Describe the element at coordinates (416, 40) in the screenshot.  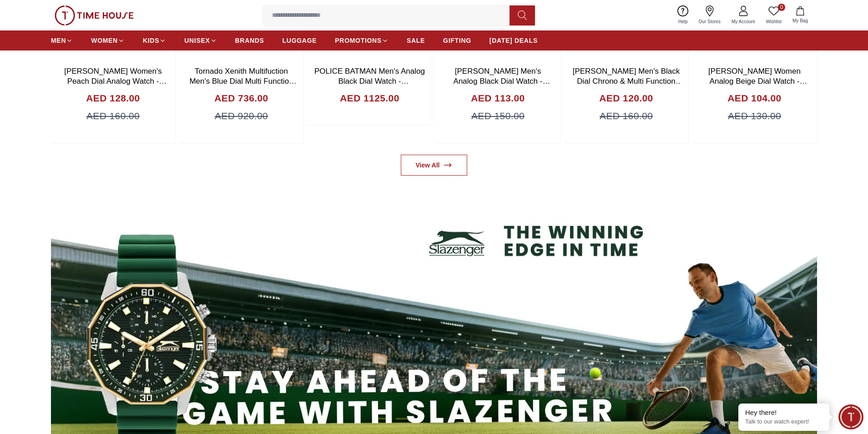
I see `a: SALE` at that location.